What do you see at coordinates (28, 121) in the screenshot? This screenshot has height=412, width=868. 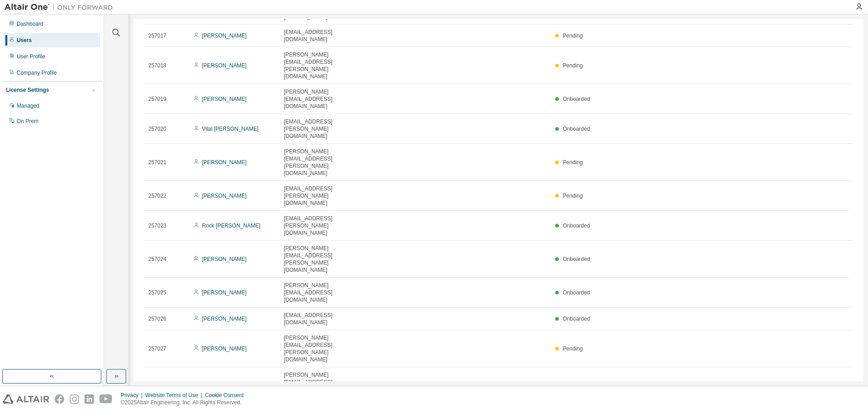 I see `div: On Prem` at bounding box center [28, 121].